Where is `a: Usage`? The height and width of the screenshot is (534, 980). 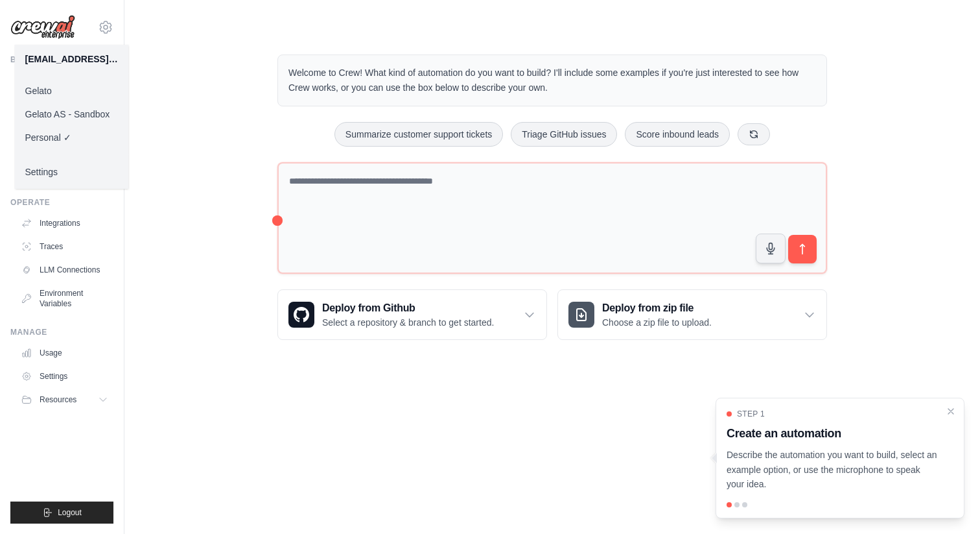
a: Usage is located at coordinates (64, 353).